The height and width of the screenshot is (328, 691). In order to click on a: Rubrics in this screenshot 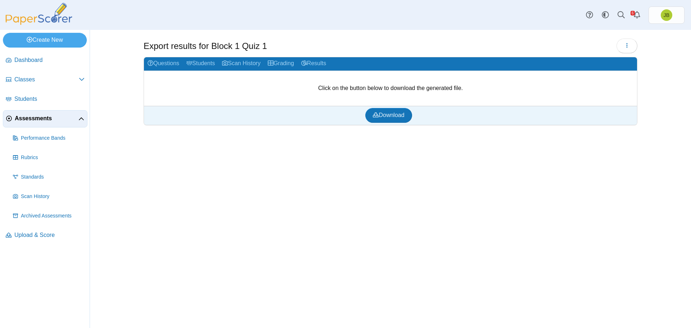, I will do `click(49, 158)`.